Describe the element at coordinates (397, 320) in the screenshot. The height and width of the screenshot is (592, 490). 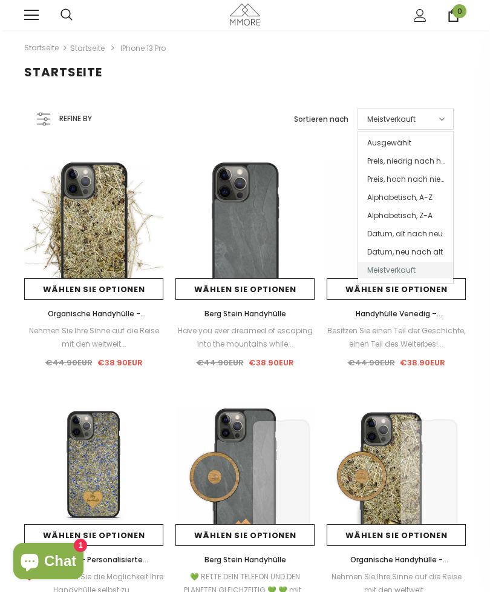
I see `span: Handyhülle Venedig – minimalistische Beschriftung` at that location.